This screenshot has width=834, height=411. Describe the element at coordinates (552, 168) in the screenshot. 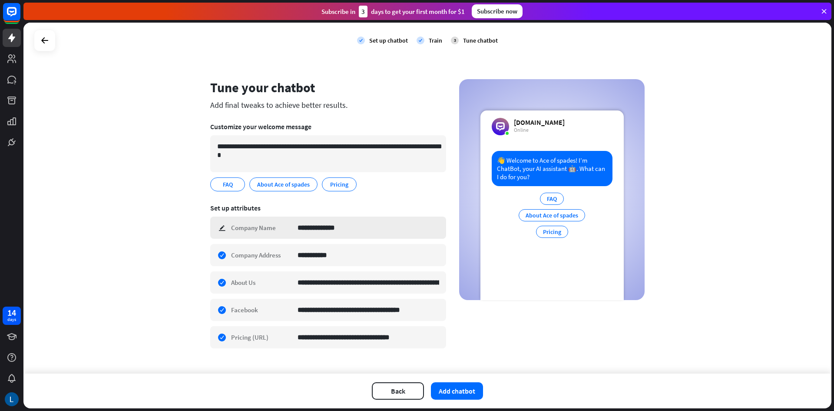

I see `div: 👋 Welcome to Ace of spades! I’m ChatBot, your AI assistant 🤖. What can I do for you?` at that location.